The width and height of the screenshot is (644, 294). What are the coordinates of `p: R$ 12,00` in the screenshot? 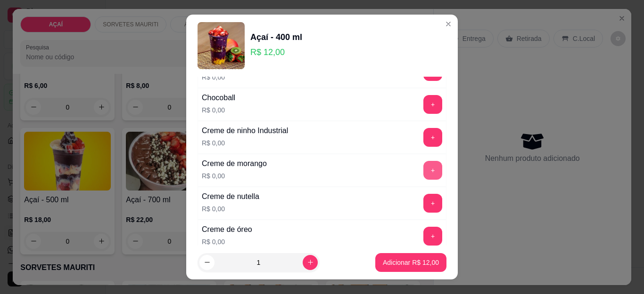 It's located at (276, 52).